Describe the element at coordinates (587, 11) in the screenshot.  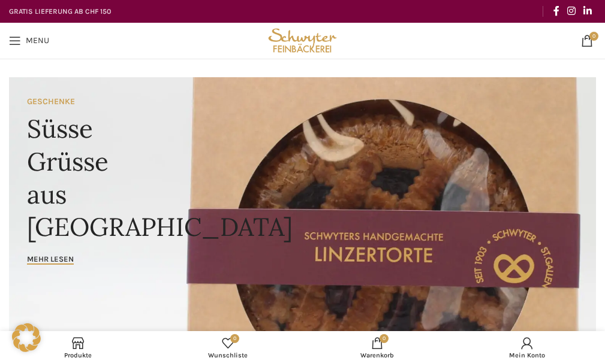
I see `a: Linkedin social link` at that location.